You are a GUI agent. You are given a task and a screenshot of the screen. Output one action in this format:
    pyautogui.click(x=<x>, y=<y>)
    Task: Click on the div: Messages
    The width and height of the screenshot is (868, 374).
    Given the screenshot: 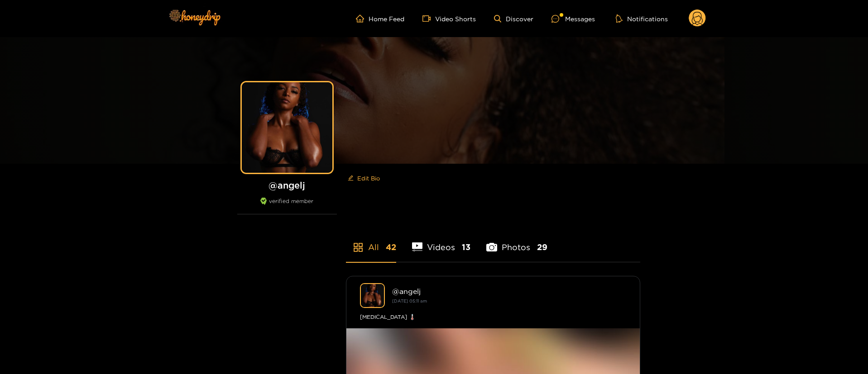 What is the action you would take?
    pyautogui.click(x=573, y=19)
    